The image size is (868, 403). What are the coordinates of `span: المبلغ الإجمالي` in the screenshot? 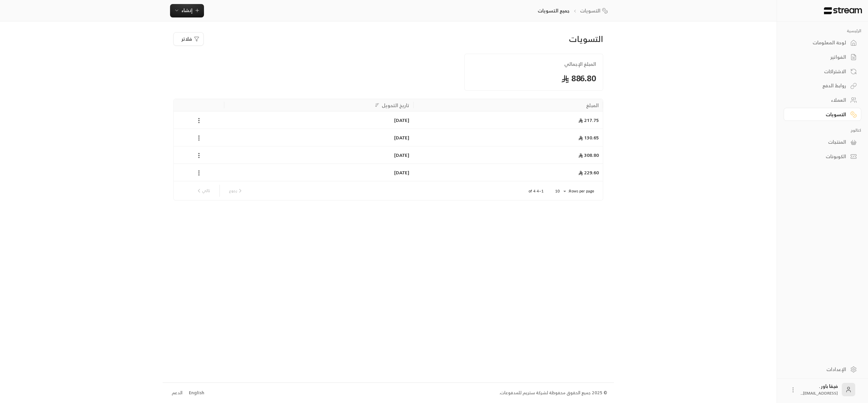 It's located at (533, 64).